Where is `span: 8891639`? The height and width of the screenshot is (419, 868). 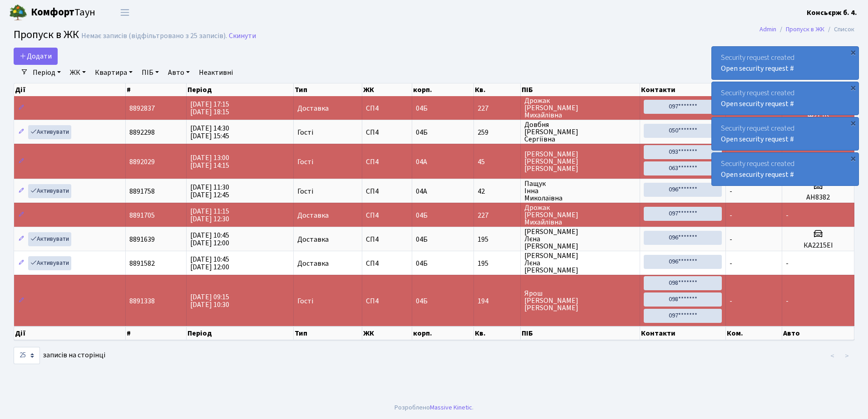 span: 8891639 is located at coordinates (142, 239).